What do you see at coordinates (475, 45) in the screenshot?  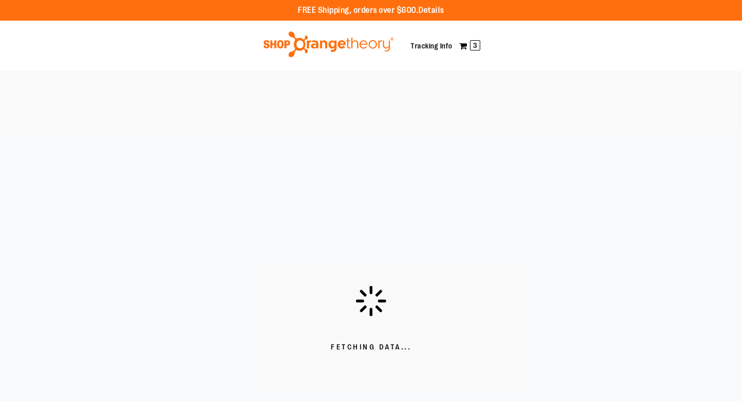 I see `span: 3` at bounding box center [475, 45].